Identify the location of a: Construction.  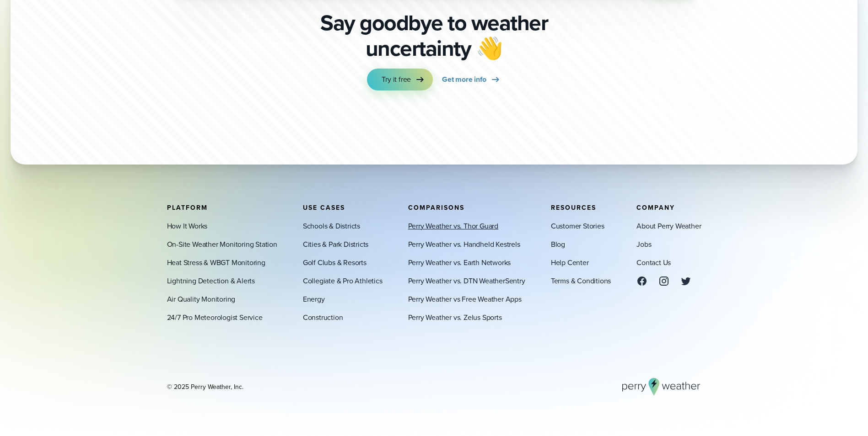
(323, 317).